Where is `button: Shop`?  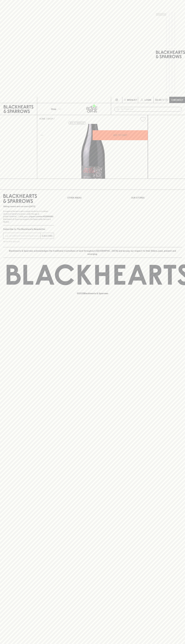
button: Shop is located at coordinates (56, 109).